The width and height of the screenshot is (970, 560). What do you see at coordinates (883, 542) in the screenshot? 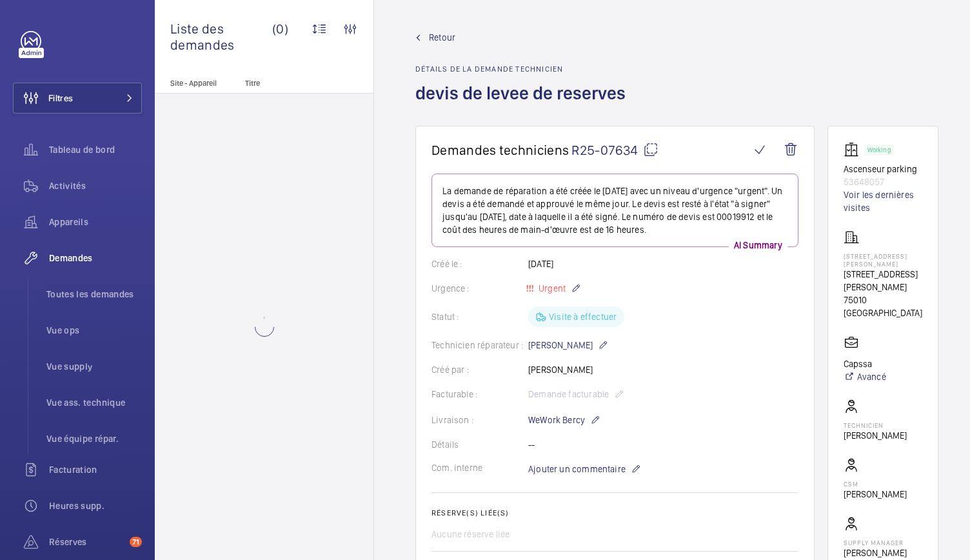
I see `p: Supply manager` at bounding box center [883, 542].